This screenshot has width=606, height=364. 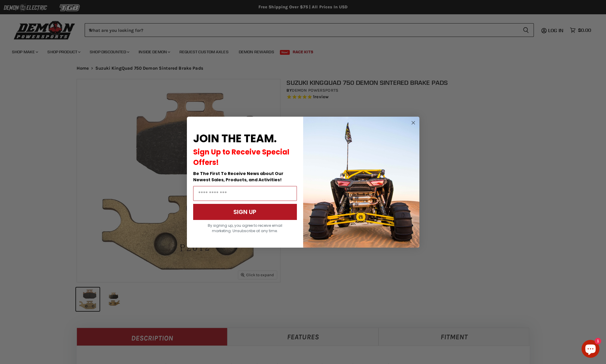 I want to click on button: Close dialog, so click(x=413, y=123).